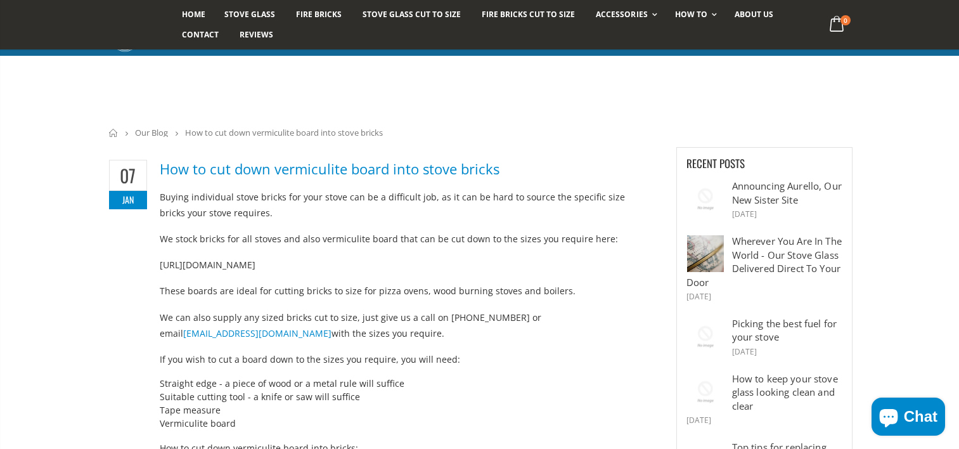  Describe the element at coordinates (754, 14) in the screenshot. I see `span: About us` at that location.